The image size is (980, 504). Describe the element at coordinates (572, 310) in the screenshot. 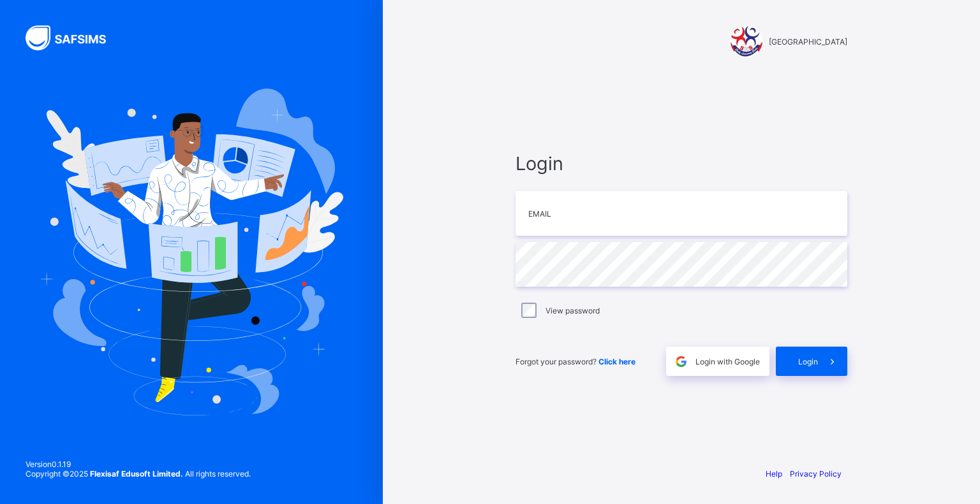

I see `label: View password` at that location.